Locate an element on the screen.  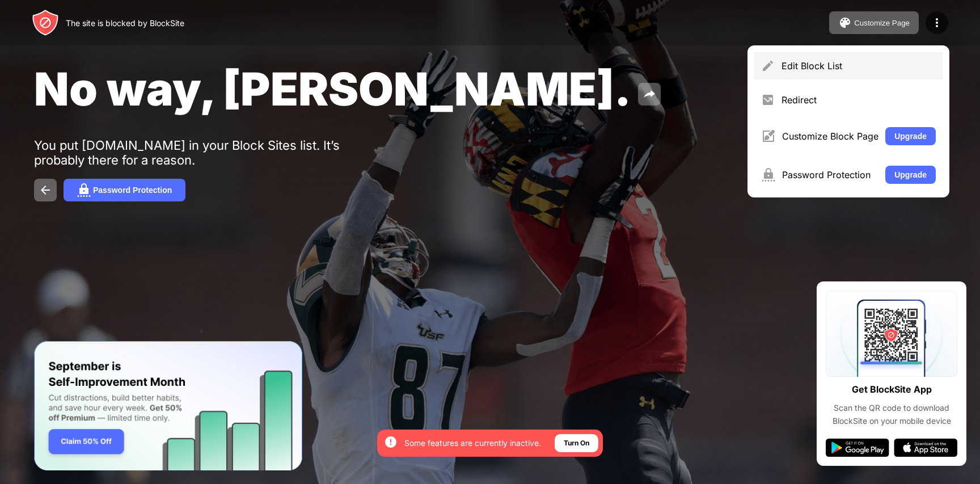
img: pallet.svg is located at coordinates (845, 23).